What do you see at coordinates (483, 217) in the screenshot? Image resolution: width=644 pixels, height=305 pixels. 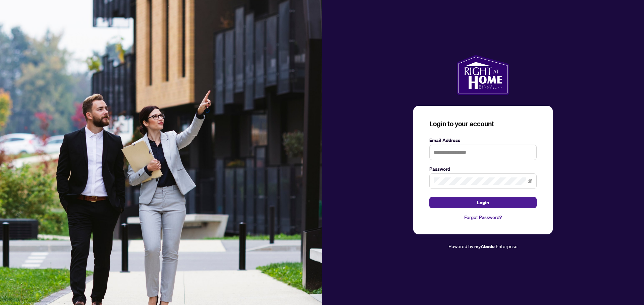 I see `a: Forgot Password?` at bounding box center [483, 217].